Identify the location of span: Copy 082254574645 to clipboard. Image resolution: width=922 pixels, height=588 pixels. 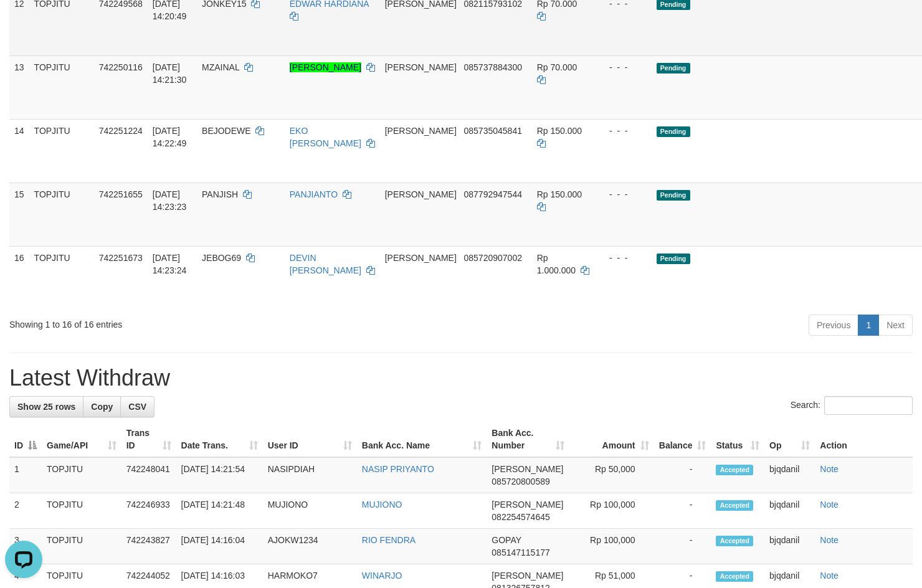
(520, 518).